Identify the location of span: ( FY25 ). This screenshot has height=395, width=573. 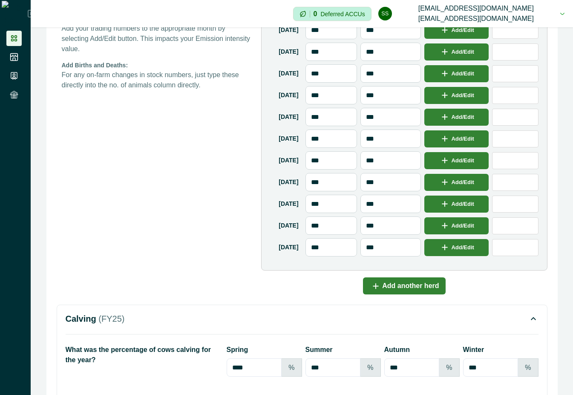
(111, 319).